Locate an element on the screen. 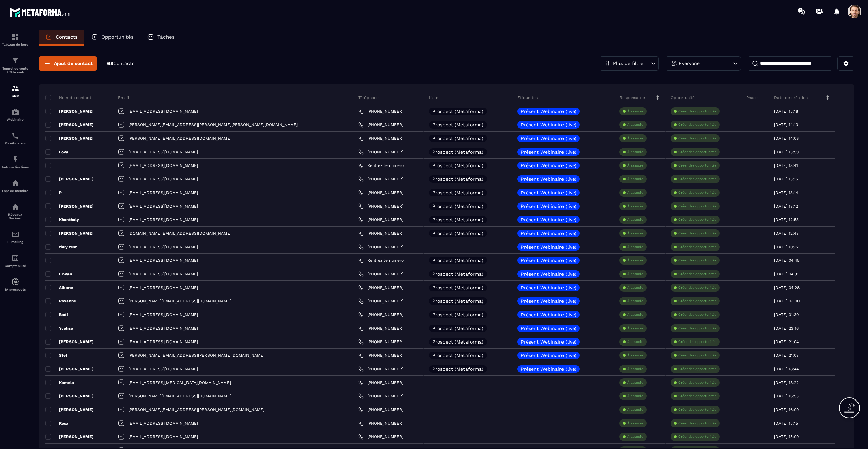 This screenshot has width=868, height=449. a: emailemailE-mailing is located at coordinates (15, 237).